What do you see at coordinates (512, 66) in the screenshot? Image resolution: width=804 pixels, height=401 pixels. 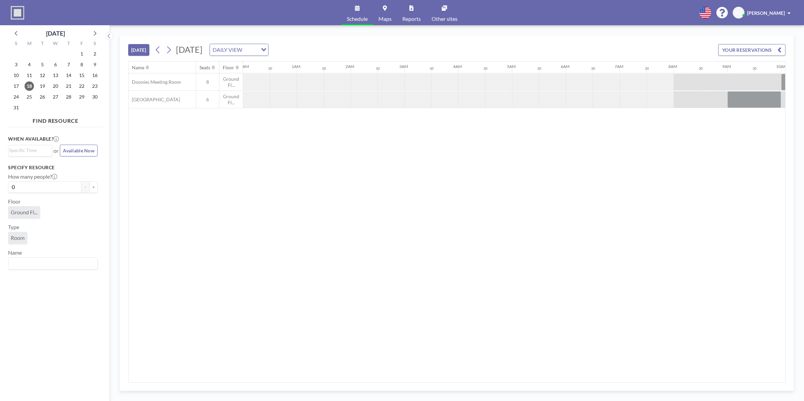 I see `div: 5AM` at bounding box center [512, 66].